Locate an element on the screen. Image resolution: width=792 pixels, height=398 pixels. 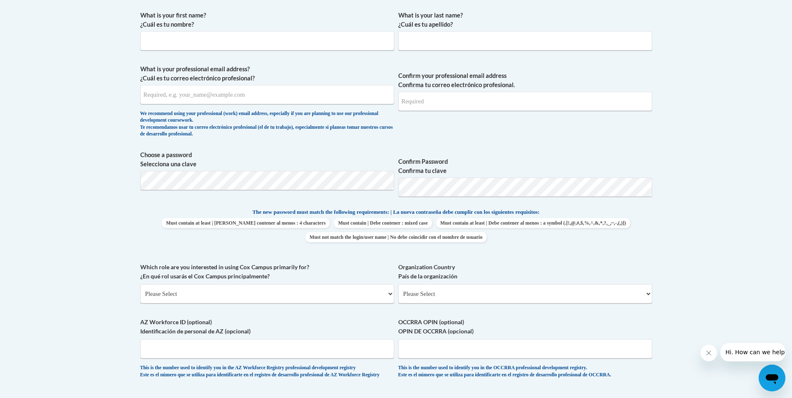
input: Required is located at coordinates (525, 101).